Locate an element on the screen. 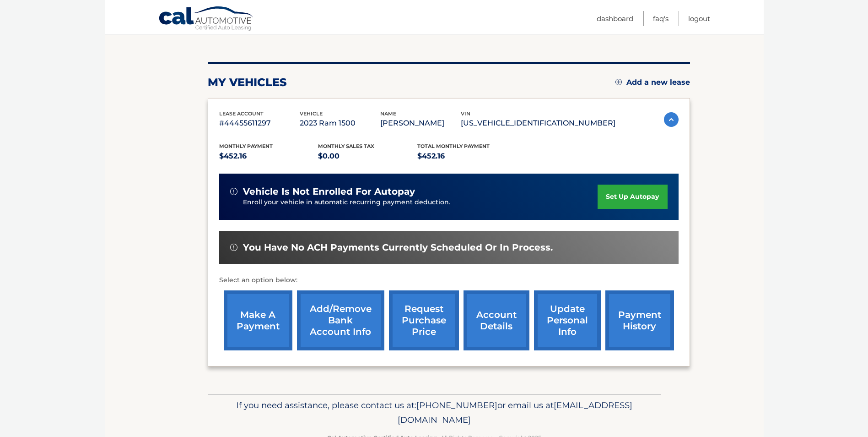 The height and width of the screenshot is (437, 868). a: Add a new lease is located at coordinates (652, 83).